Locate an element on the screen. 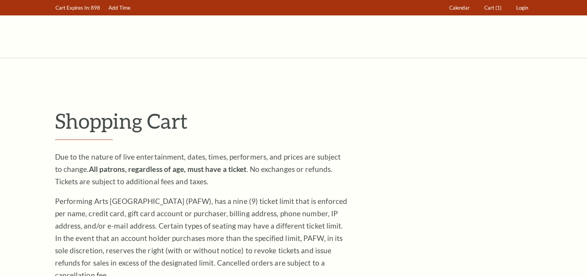 The image size is (587, 276). a: Add Time is located at coordinates (119, 8).